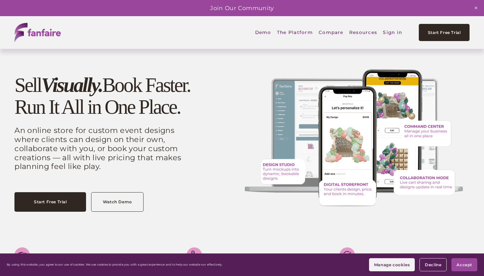 Image resolution: width=484 pixels, height=276 pixels. Describe the element at coordinates (295, 33) in the screenshot. I see `span: The Platform` at that location.